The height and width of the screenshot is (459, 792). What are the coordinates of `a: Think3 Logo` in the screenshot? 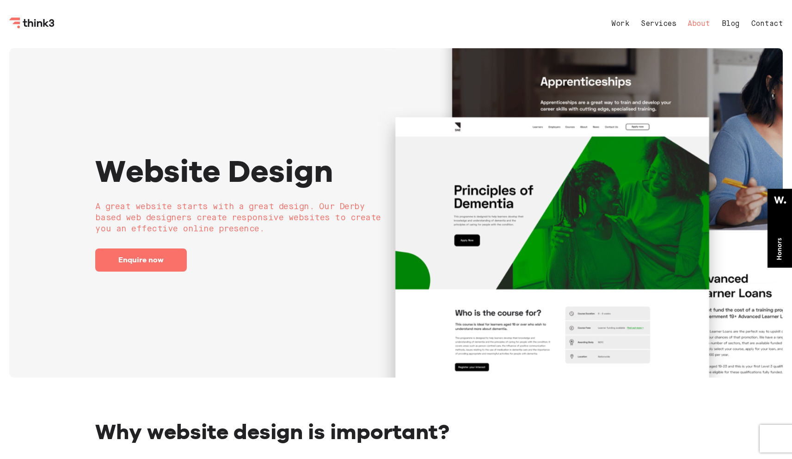 It's located at (32, 25).